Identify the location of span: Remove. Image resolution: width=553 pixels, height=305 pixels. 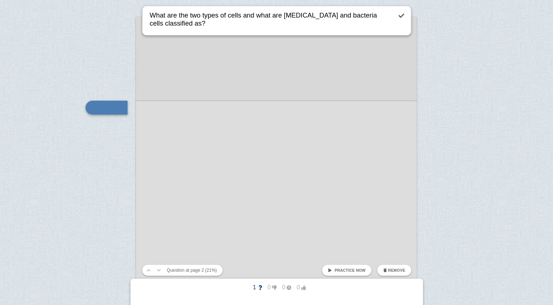
(397, 270).